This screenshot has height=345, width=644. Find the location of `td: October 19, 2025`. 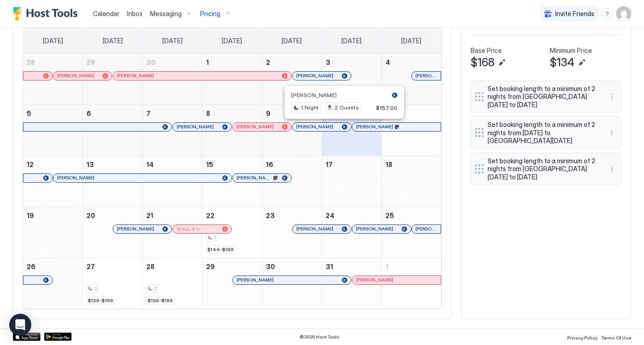

td: October 19, 2025 is located at coordinates (53, 232).